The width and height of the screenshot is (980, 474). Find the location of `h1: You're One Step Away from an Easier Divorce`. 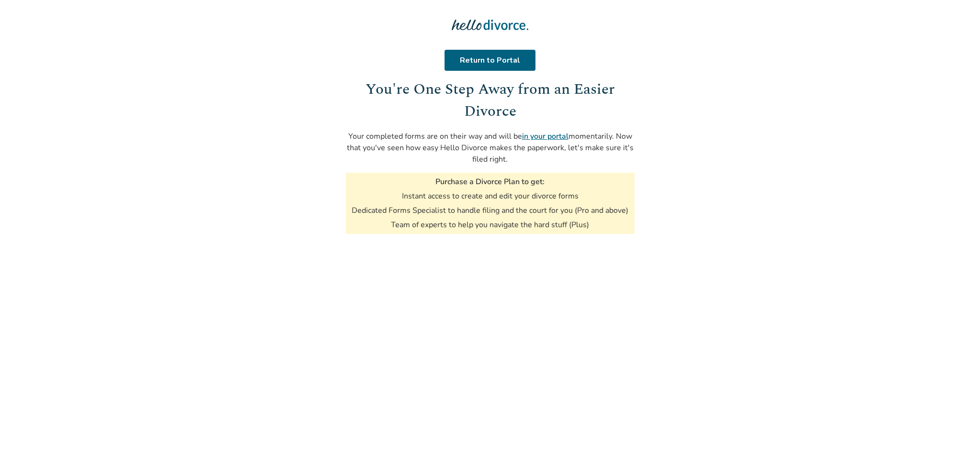

h1: You're One Step Away from an Easier Divorce is located at coordinates (490, 101).